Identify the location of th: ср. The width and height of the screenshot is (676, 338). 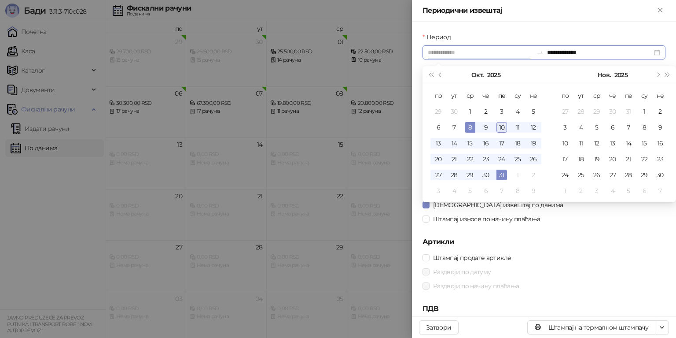
(597, 96).